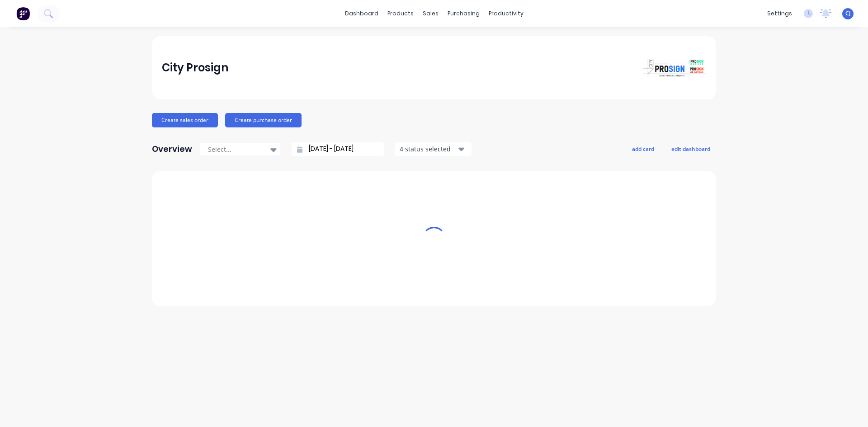 The image size is (868, 427). Describe the element at coordinates (691, 149) in the screenshot. I see `button: edit dashboard` at that location.